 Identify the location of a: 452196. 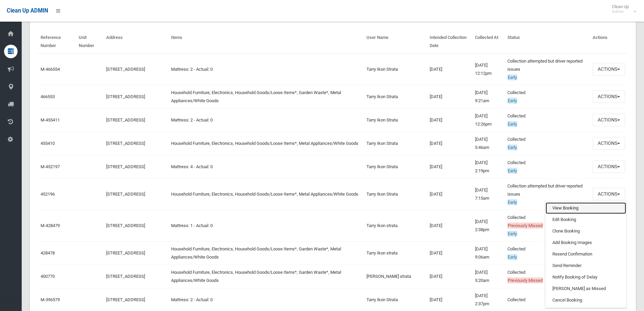
(48, 194).